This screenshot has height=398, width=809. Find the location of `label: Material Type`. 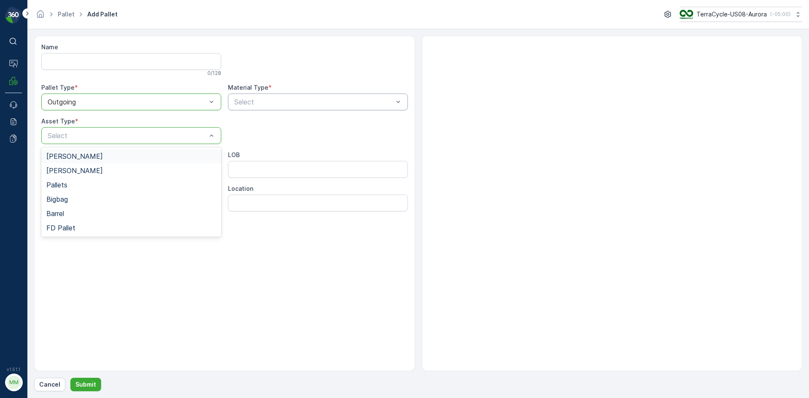

label: Material Type is located at coordinates (248, 87).